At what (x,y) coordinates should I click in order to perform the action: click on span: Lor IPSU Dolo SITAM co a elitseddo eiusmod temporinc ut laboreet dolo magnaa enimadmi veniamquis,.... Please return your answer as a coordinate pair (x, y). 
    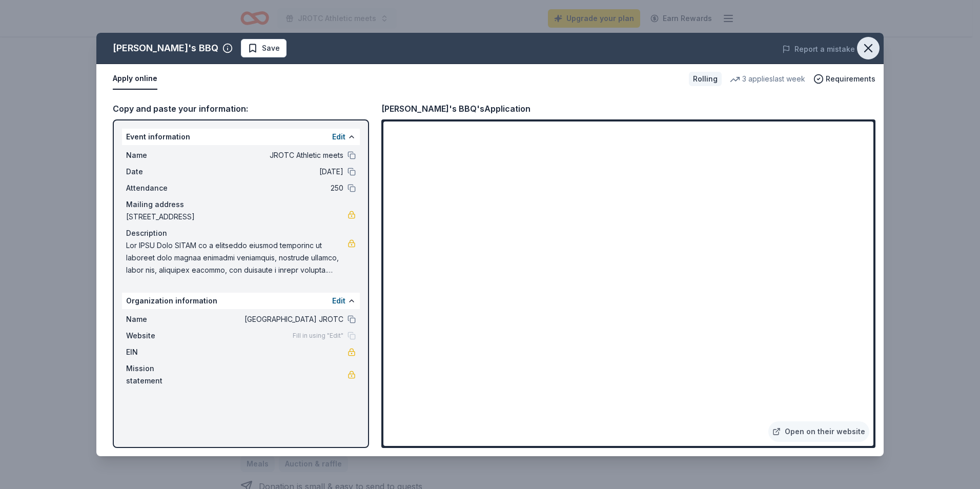
    Looking at the image, I should click on (237, 258).